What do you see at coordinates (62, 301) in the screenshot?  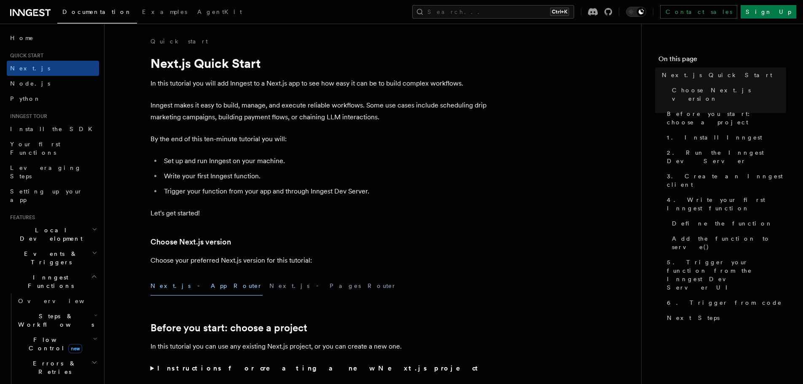 I see `span: Overview` at bounding box center [62, 301].